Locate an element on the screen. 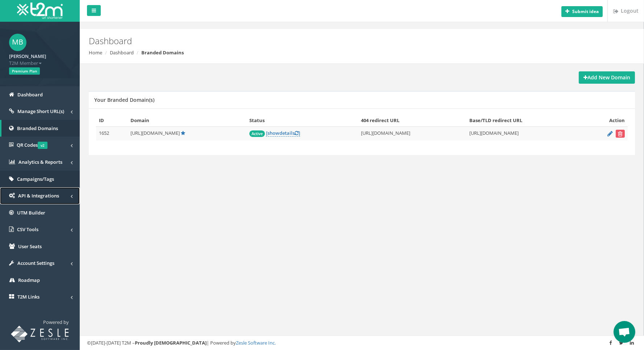 The image size is (644, 350). th: Status is located at coordinates (302, 121).